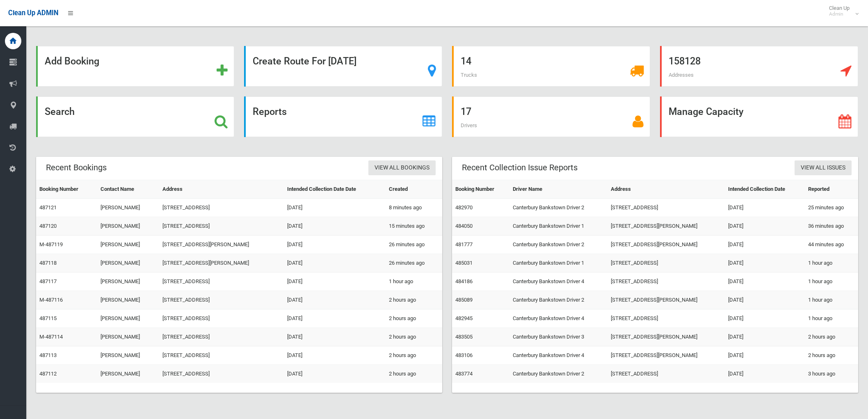 The width and height of the screenshot is (868, 419). I want to click on strong: 17, so click(466, 111).